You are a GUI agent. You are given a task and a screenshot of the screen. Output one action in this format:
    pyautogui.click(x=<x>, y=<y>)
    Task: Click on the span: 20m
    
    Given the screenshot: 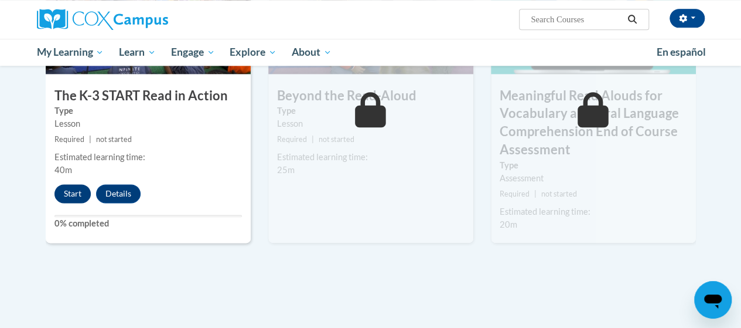 What is the action you would take?
    pyautogui.click(x=509, y=224)
    